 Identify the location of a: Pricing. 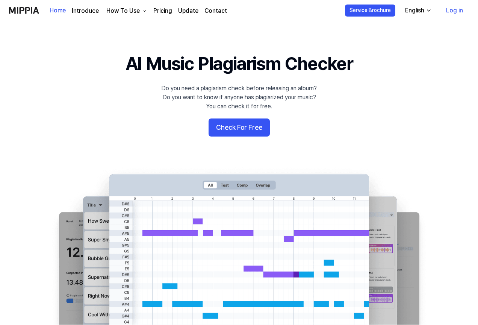
(163, 11).